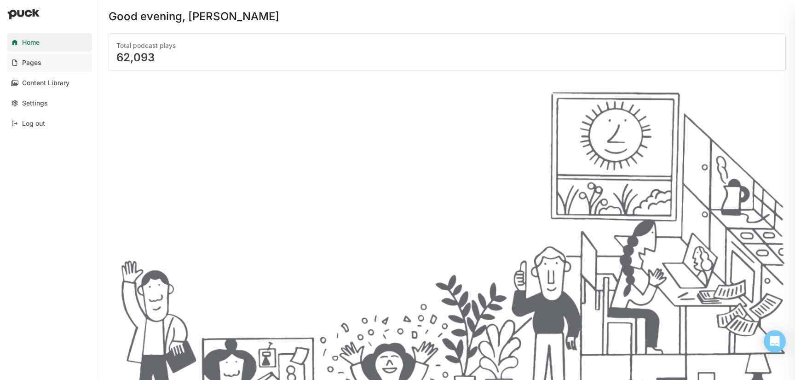 The width and height of the screenshot is (795, 380). I want to click on a: Content Library, so click(50, 83).